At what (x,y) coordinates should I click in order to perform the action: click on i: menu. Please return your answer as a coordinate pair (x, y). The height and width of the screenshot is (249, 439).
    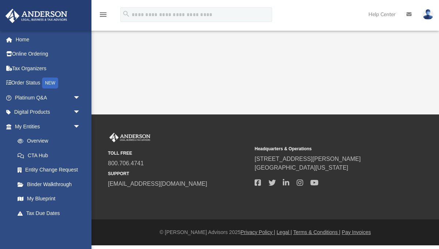
    Looking at the image, I should click on (103, 15).